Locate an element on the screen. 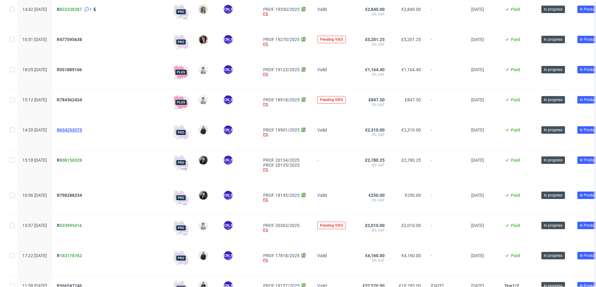 The width and height of the screenshot is (596, 287). a: R784362434 is located at coordinates (70, 100).